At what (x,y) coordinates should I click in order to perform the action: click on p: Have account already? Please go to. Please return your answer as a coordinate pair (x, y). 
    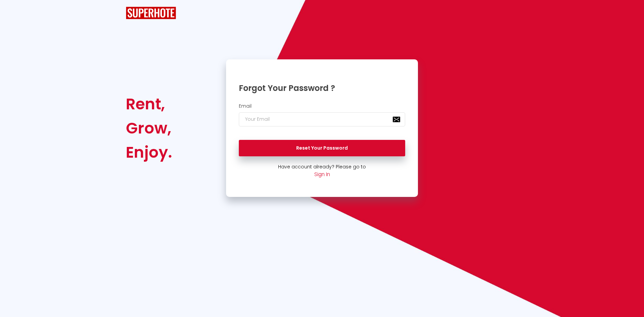
    Looking at the image, I should click on (322, 166).